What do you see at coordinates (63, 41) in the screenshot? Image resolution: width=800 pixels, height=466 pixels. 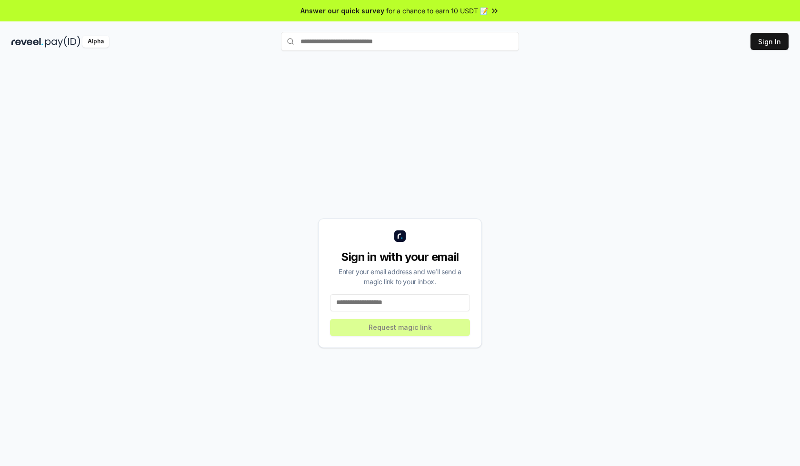 I see `img: pay_id` at bounding box center [63, 41].